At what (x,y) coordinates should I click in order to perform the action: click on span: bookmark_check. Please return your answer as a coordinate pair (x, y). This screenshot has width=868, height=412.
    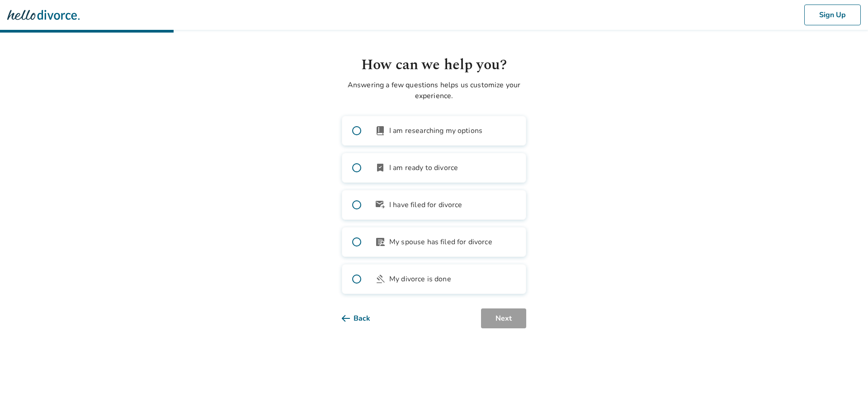
    Looking at the image, I should click on (380, 168).